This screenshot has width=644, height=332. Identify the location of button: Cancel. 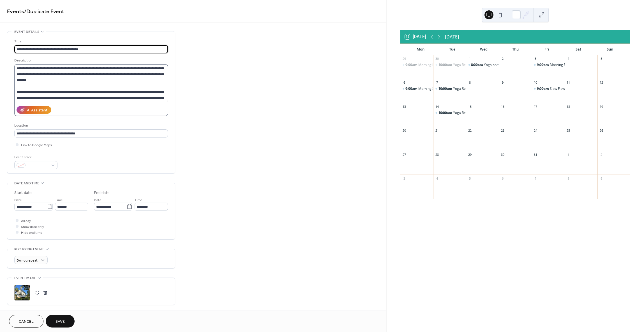
(26, 321).